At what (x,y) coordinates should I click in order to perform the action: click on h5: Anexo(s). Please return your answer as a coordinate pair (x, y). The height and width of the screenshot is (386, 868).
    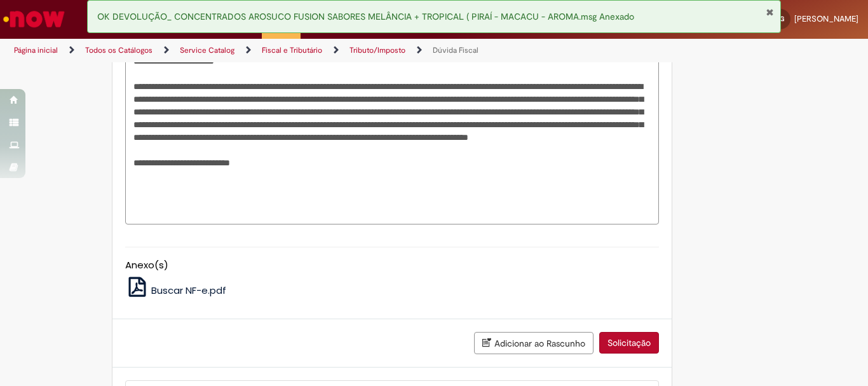
    Looking at the image, I should click on (392, 265).